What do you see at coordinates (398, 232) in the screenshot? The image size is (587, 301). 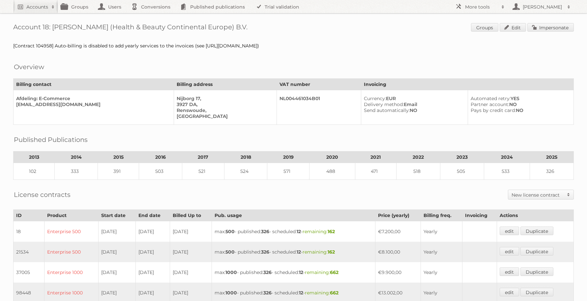 I see `td: €7.200,00` at bounding box center [398, 232].